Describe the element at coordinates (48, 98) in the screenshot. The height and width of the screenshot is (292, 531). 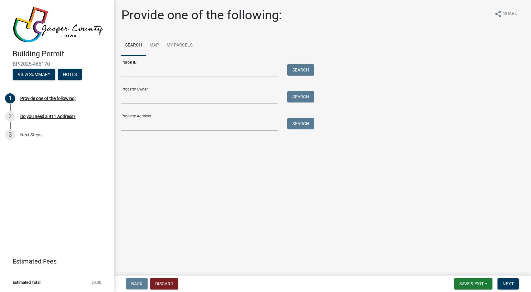
I see `div: Provide one of the following:` at that location.